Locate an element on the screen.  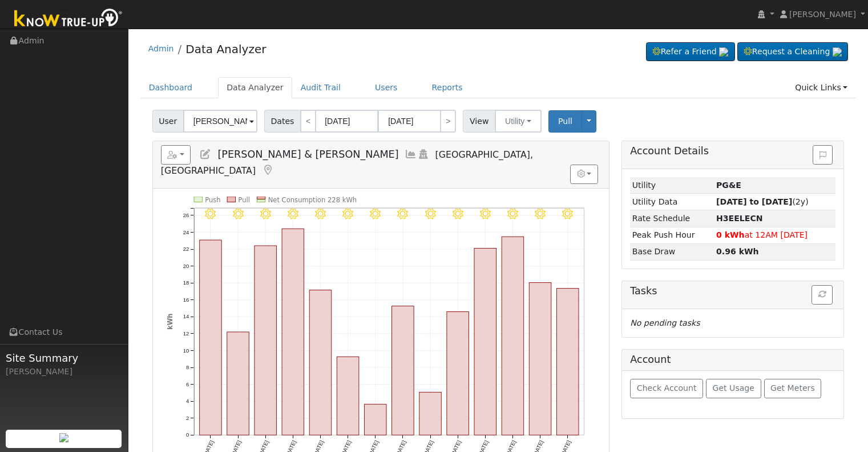
img: Know True-Up is located at coordinates (68, 19).